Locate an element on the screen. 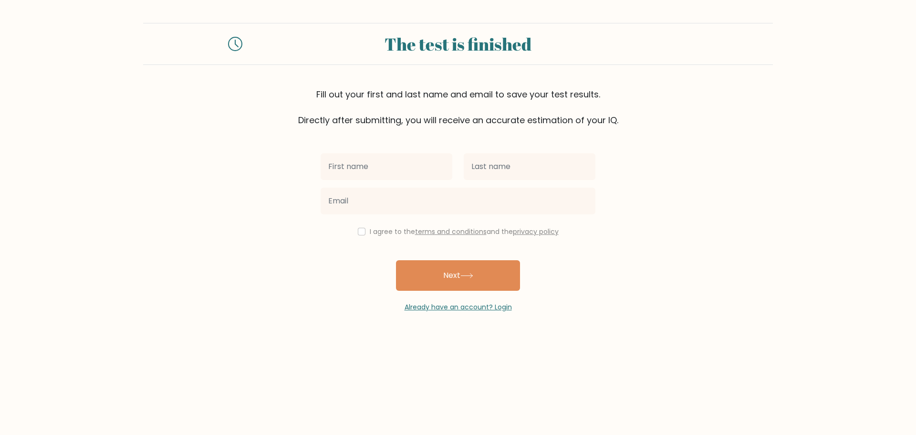 This screenshot has width=916, height=435. input: Last name is located at coordinates (530, 167).